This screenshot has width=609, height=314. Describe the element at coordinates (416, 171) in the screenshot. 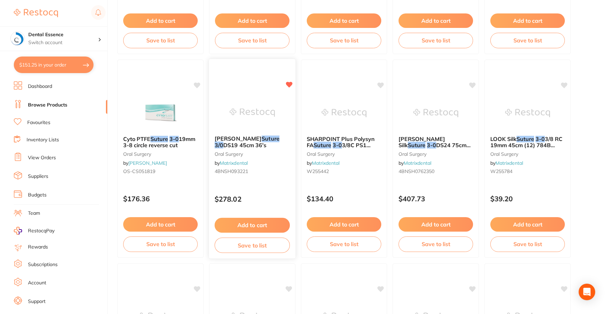

I see `span: 4BNSH0762350` at that location.